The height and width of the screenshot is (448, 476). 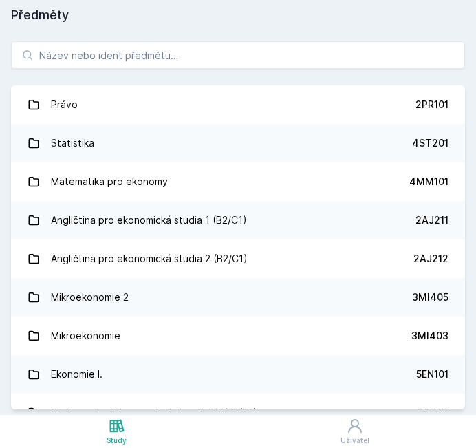 What do you see at coordinates (64, 105) in the screenshot?
I see `div: Právo` at bounding box center [64, 105].